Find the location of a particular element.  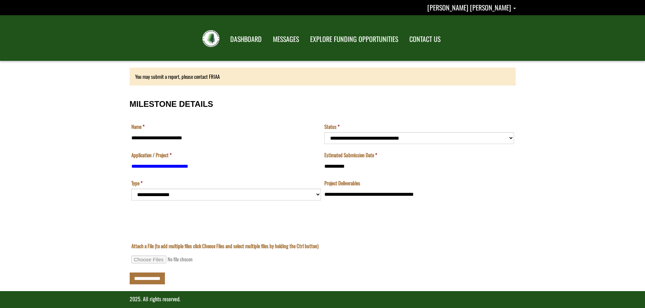

input: Attach a File (to add multiple files click Choose Files and select multiple files by holding the ... is located at coordinates (177, 260).